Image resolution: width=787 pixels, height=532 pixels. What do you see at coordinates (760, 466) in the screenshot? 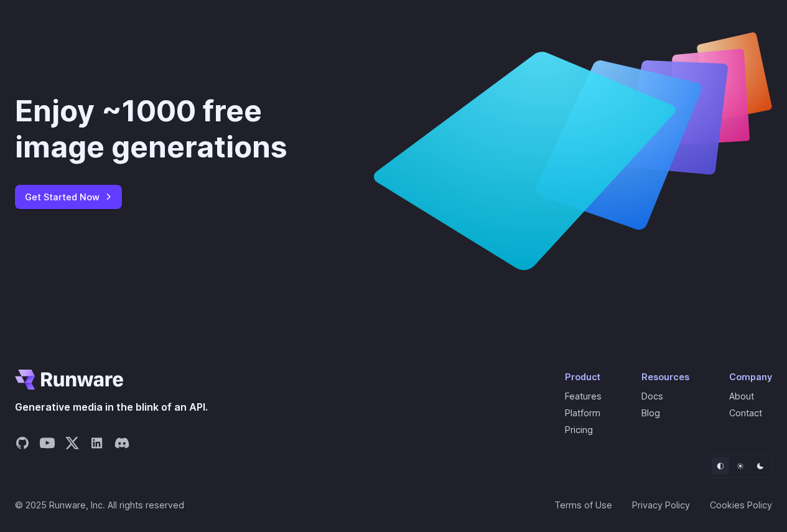
I see `button: Dark` at bounding box center [760, 466].